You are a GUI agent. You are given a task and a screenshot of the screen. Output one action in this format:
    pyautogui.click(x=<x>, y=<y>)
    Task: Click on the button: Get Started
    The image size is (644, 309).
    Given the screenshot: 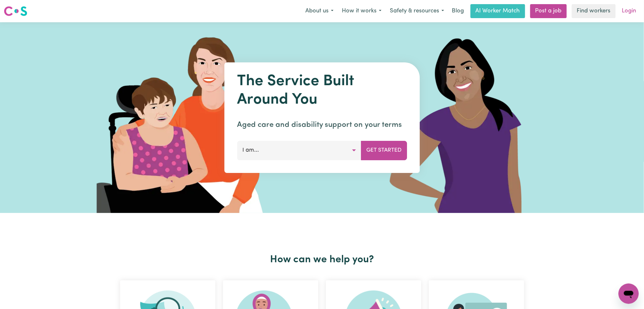 What is the action you would take?
    pyautogui.click(x=384, y=150)
    